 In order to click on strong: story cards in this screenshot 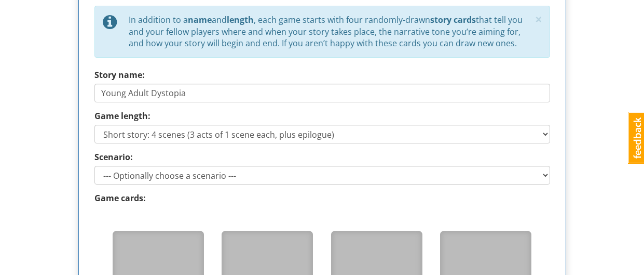, I will do `click(453, 20)`.